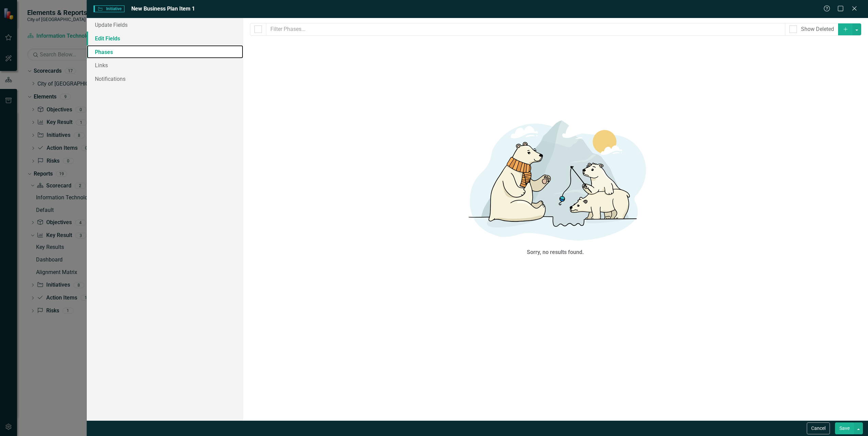  Describe the element at coordinates (817, 29) in the screenshot. I see `div: Show Deleted` at that location.